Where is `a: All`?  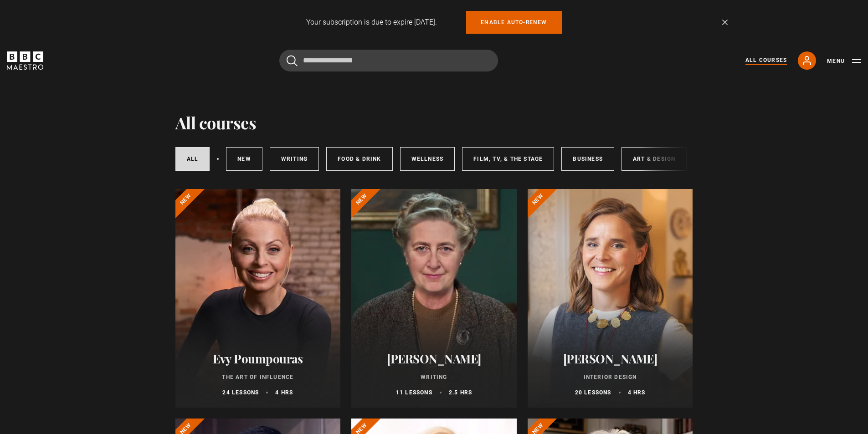 a: All is located at coordinates (193, 159).